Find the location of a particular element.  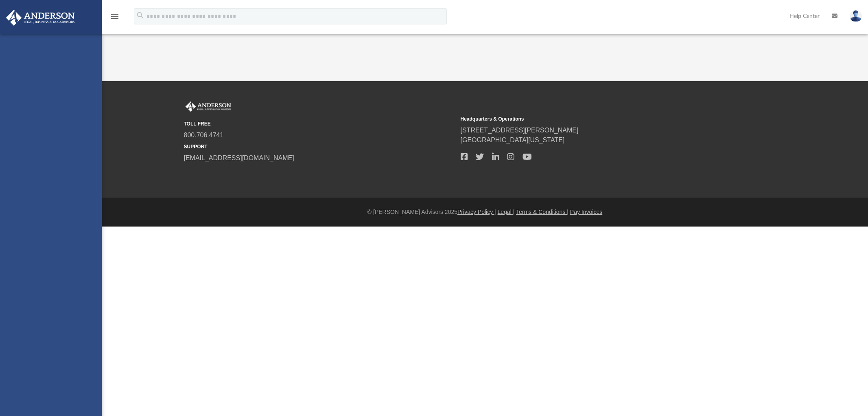

small: Headquarters & Operations is located at coordinates (596, 119).